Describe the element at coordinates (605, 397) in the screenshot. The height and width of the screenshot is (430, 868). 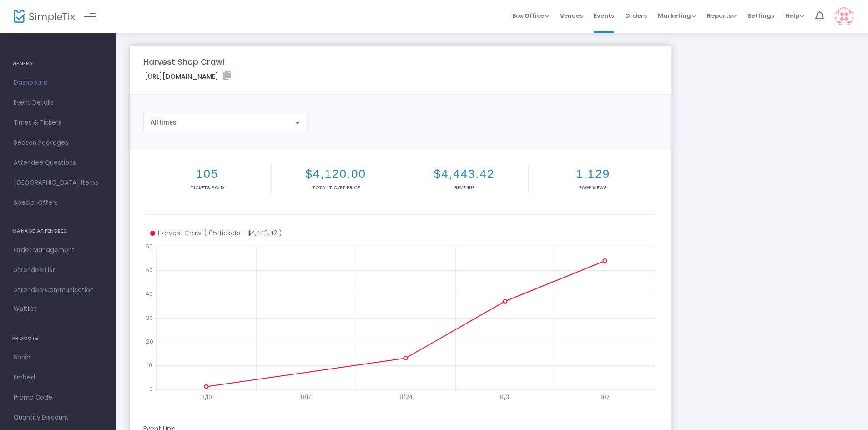
I see `text: 9/7` at that location.